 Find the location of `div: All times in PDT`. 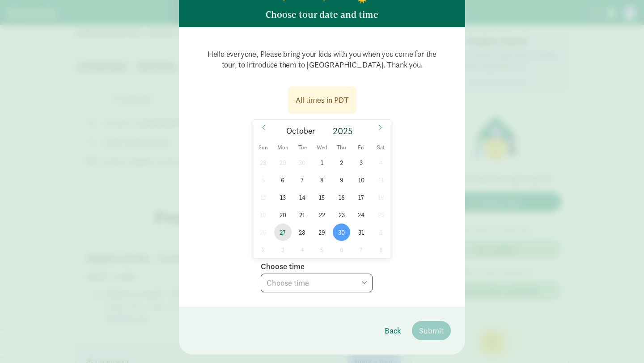

div: All times in PDT is located at coordinates (322, 100).